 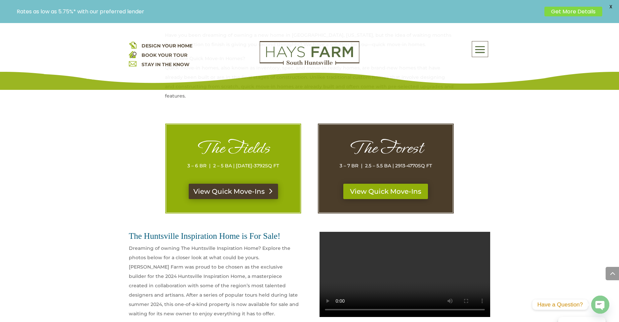 I want to click on span: X, so click(x=610, y=7).